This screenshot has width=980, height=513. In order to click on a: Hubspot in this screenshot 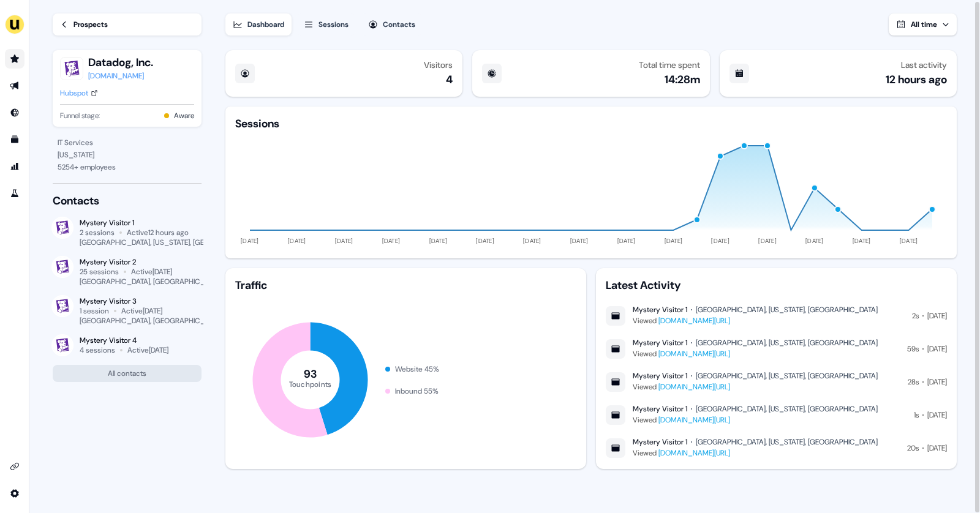, I will do `click(79, 93)`.